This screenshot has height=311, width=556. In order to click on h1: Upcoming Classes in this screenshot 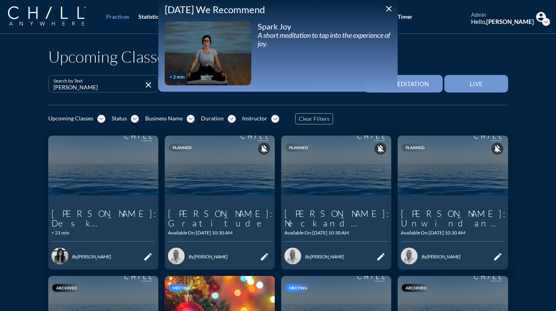, I will do `click(110, 57)`.